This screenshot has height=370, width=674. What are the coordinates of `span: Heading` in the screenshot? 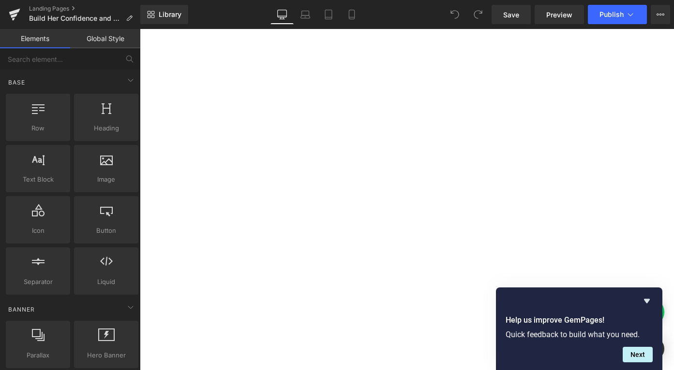 It's located at (106, 128).